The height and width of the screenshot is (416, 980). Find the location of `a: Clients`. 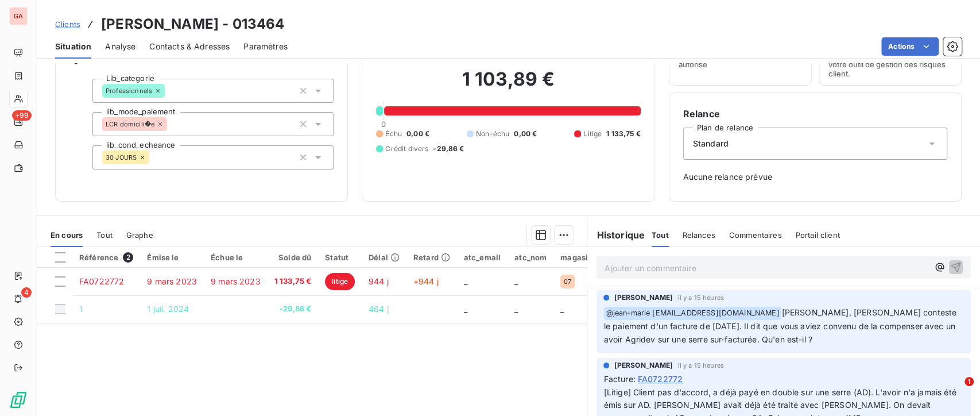

a: Clients is located at coordinates (68, 24).